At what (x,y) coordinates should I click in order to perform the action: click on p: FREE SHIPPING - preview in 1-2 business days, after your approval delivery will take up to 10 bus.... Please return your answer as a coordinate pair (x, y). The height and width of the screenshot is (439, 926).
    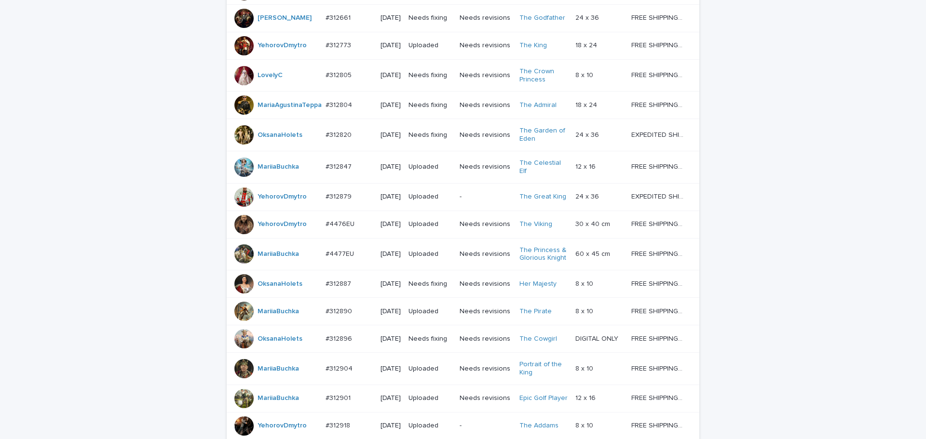
    Looking at the image, I should click on (658, 253).